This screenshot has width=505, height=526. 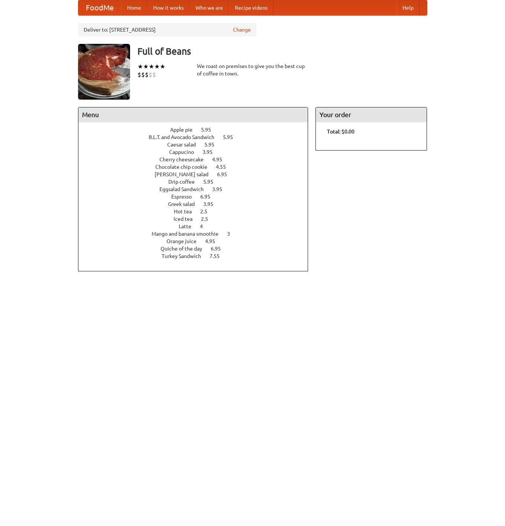 What do you see at coordinates (198, 145) in the screenshot?
I see `a: Caesar salad 5.95` at bounding box center [198, 145].